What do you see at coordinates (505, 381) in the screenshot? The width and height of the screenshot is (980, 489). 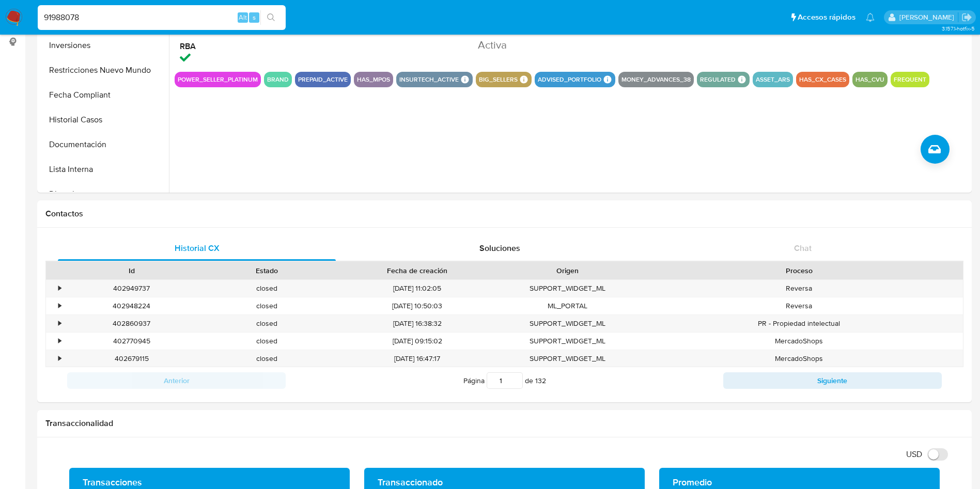 I see `span: Página de` at bounding box center [505, 381].